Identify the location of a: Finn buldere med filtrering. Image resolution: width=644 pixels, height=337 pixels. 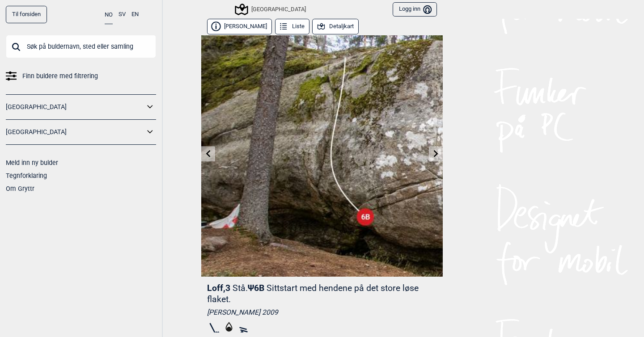
(81, 76).